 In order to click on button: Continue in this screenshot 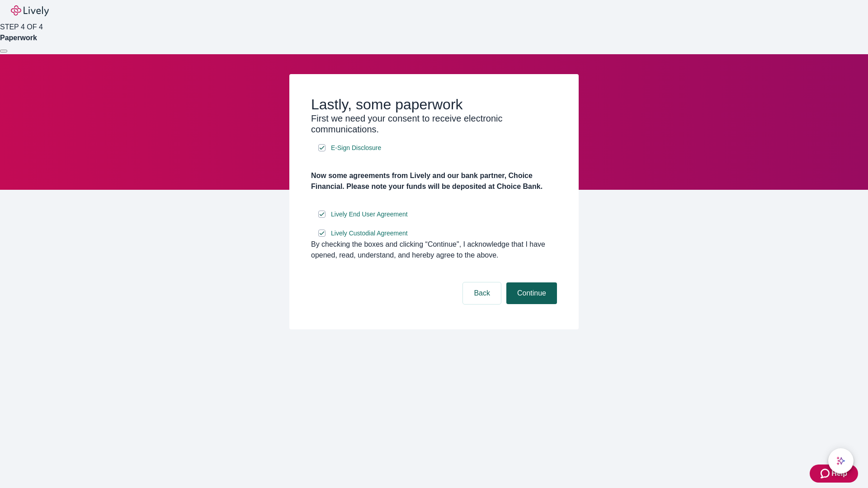, I will do `click(532, 293)`.